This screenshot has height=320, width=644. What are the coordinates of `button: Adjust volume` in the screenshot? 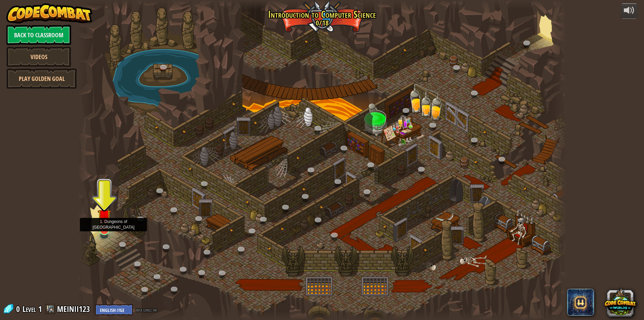 It's located at (629, 11).